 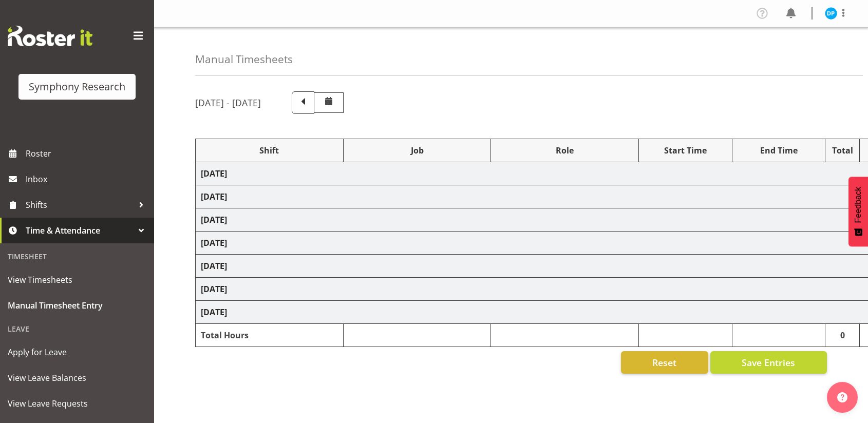 I want to click on span: Roster, so click(x=87, y=154).